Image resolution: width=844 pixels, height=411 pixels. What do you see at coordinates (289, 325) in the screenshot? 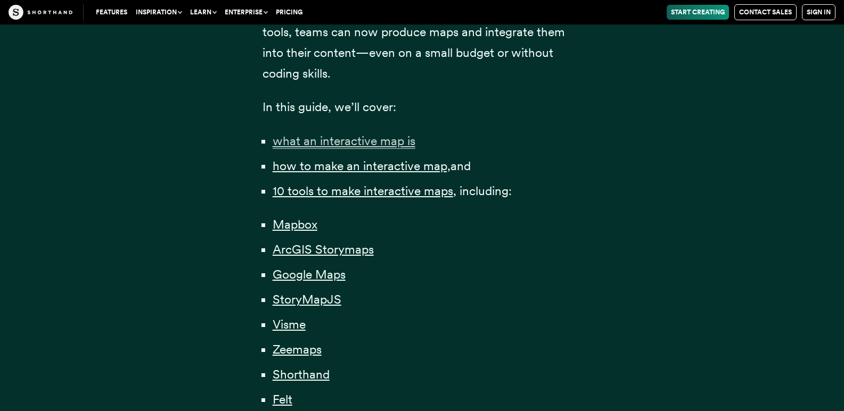
I see `a: Visme` at bounding box center [289, 325].